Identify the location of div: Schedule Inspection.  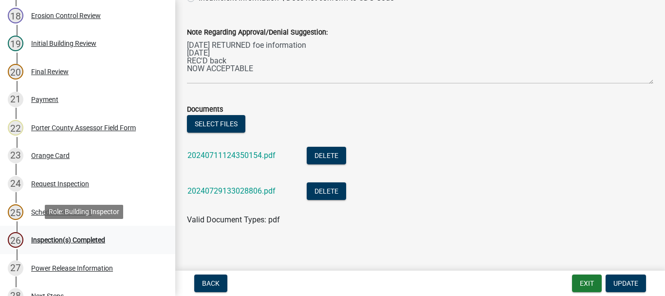
(61, 212).